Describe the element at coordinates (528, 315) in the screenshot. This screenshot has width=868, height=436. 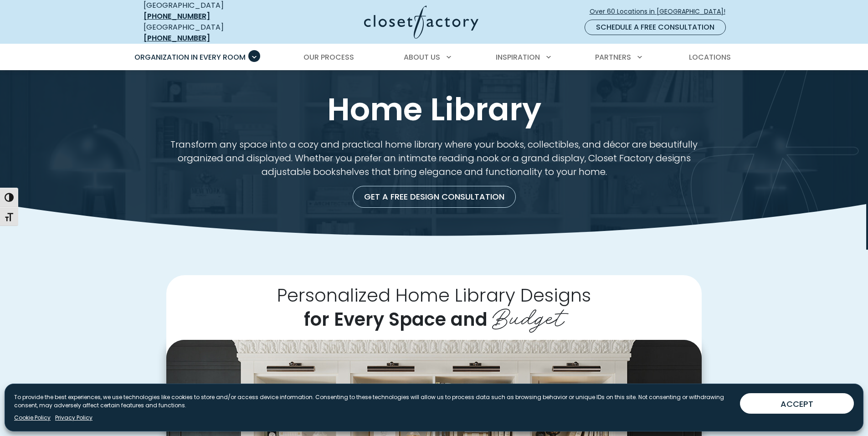
I see `span: Budget` at that location.